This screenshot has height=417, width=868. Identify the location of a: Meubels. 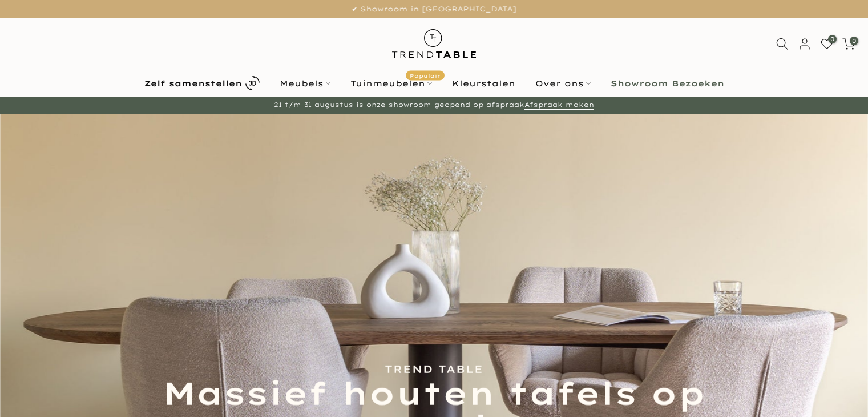
(305, 83).